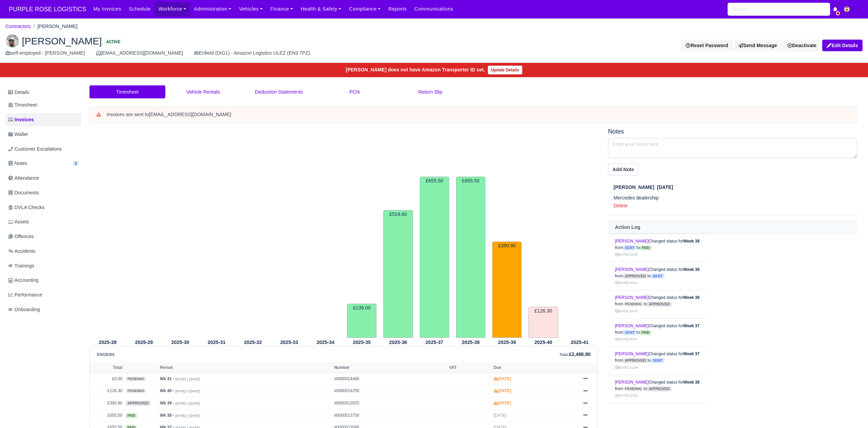 The image size is (868, 428). What do you see at coordinates (47, 9) in the screenshot?
I see `span: PURPLE ROSE LOGISTICS` at bounding box center [47, 9].